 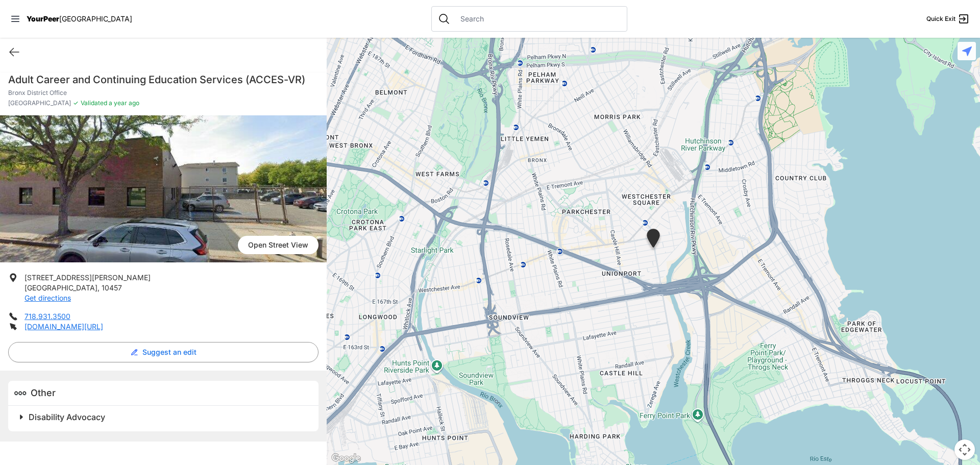 I want to click on a: Abrir esta área en Google Maps (se abre en una ventana nueva), so click(x=346, y=459).